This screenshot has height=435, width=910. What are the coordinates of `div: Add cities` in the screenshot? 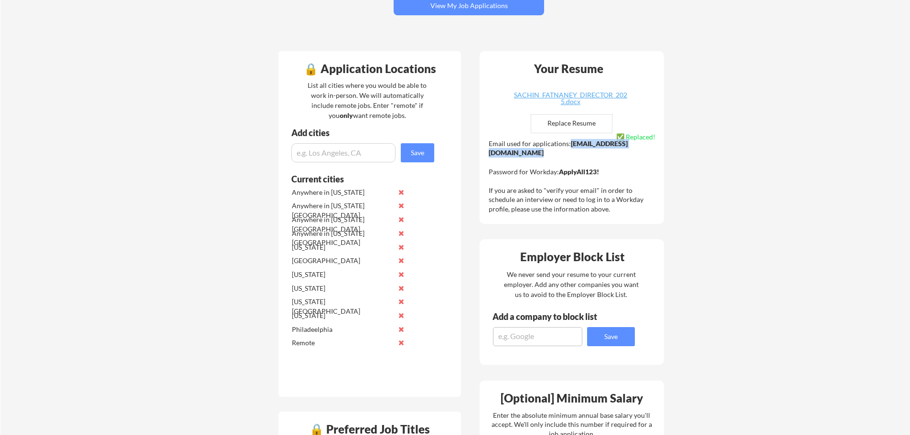 It's located at (364, 133).